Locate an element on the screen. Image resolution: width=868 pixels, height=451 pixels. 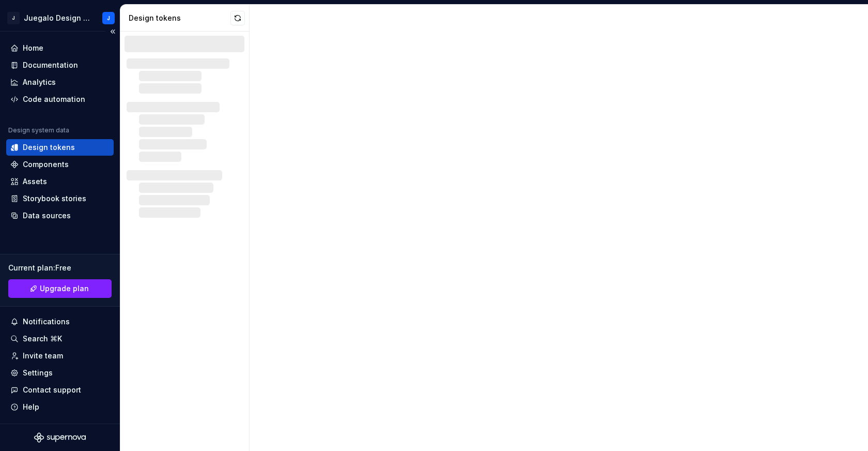
a: Data sources is located at coordinates (60, 215).